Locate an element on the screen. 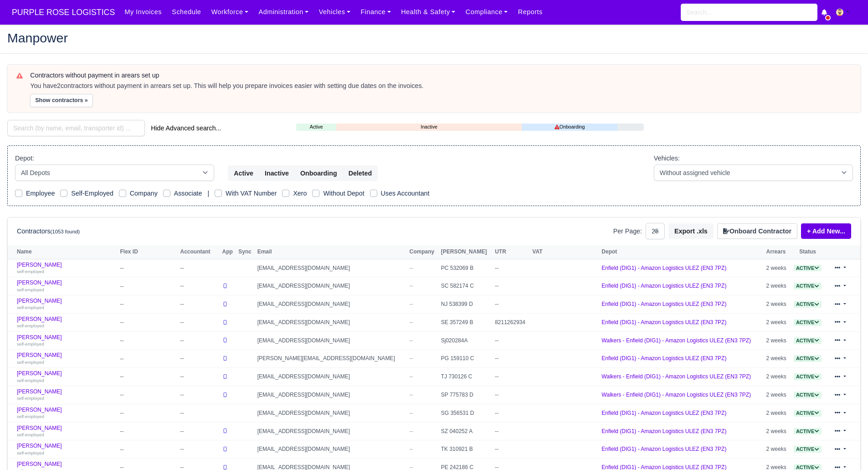  th: App is located at coordinates (228, 252).